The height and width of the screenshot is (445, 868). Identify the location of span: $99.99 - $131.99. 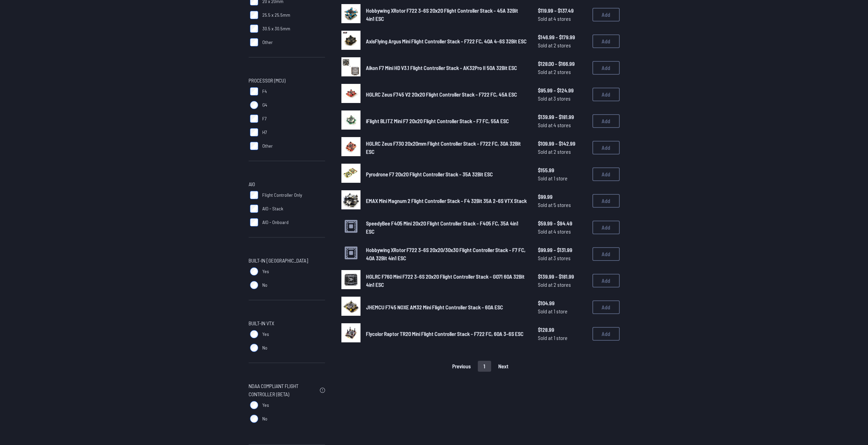
(563, 250).